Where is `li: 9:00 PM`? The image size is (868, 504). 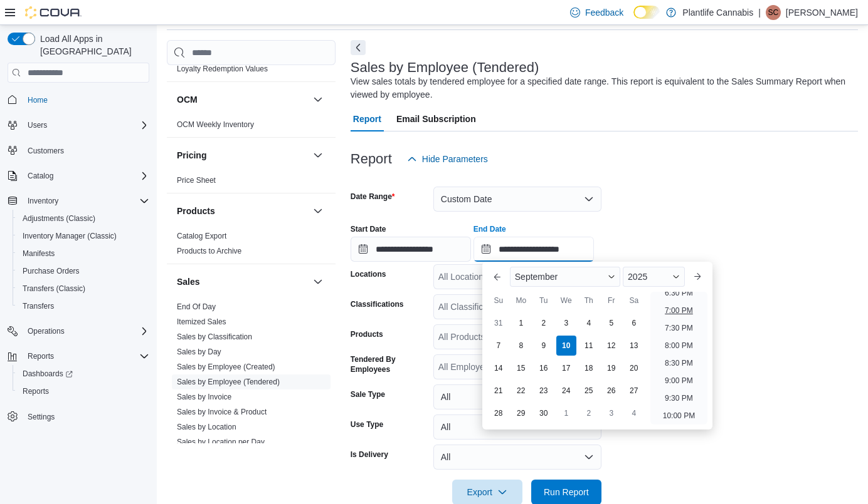
li: 9:00 PM is located at coordinates (678, 381).